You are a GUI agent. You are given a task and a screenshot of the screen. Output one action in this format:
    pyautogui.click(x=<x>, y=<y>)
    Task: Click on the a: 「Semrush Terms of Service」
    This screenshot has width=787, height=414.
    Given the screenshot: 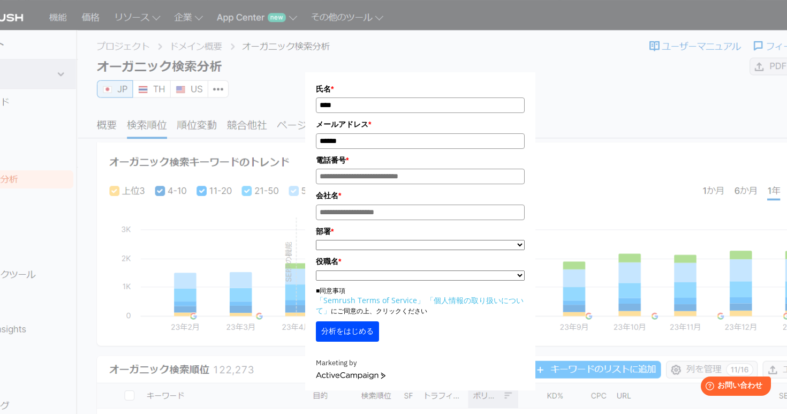 What is the action you would take?
    pyautogui.click(x=370, y=300)
    